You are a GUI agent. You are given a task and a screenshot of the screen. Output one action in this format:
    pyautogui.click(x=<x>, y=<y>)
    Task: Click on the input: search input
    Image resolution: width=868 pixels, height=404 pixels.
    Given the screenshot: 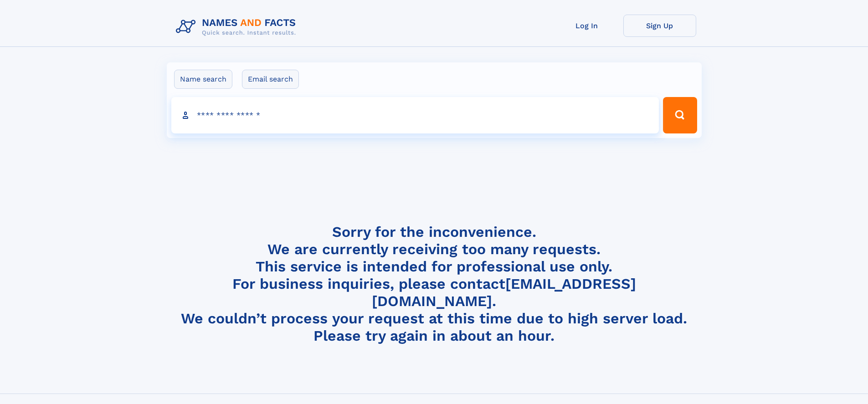 What is the action you would take?
    pyautogui.click(x=415, y=115)
    